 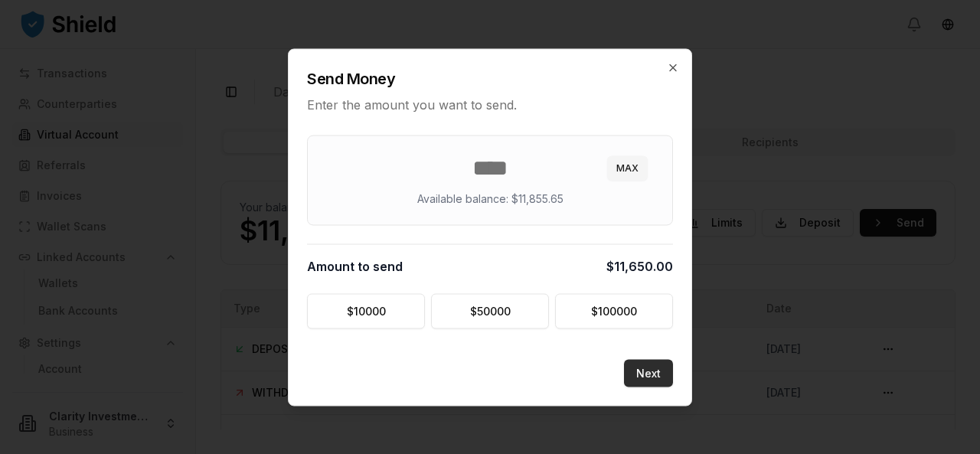 I want to click on p: Available balance: $11,855.65, so click(x=490, y=199).